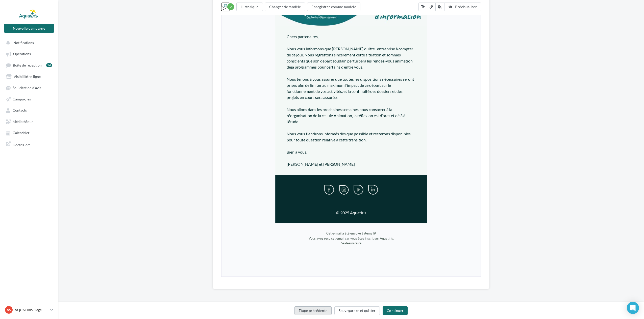 The height and width of the screenshot is (319, 644). I want to click on button: Continuer, so click(395, 310).